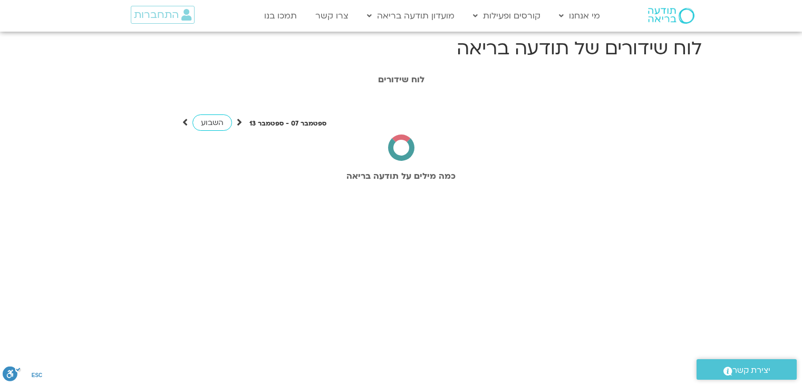 Image resolution: width=802 pixels, height=385 pixels. I want to click on h1: לוח שידורים, so click(401, 80).